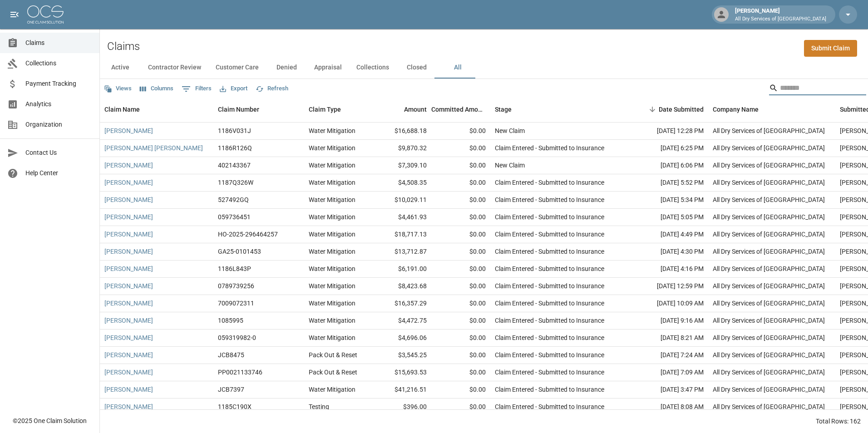 Image resolution: width=868 pixels, height=433 pixels. Describe the element at coordinates (838, 421) in the screenshot. I see `div: Total Rows: 162` at that location.